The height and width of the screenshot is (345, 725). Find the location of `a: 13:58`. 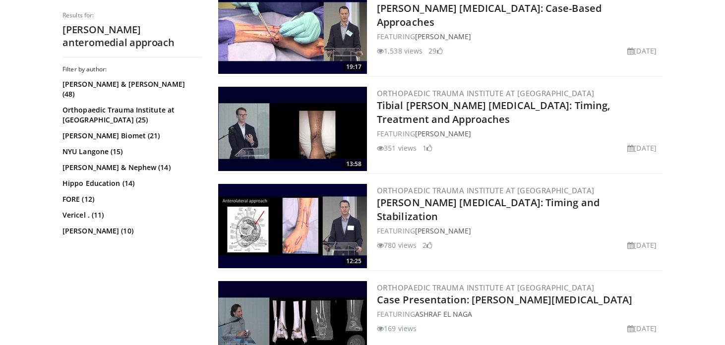

a: 13:58 is located at coordinates (293, 129).